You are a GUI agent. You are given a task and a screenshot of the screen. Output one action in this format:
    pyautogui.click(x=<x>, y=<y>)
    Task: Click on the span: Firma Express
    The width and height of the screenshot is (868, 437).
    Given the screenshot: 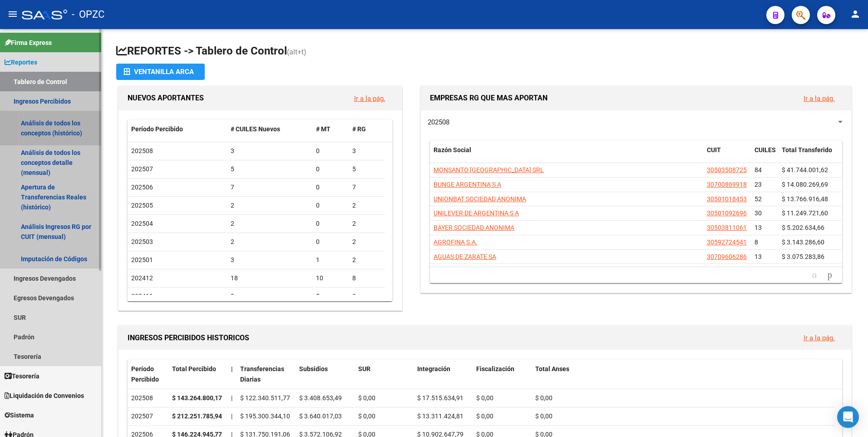 What is the action you would take?
    pyautogui.click(x=28, y=43)
    